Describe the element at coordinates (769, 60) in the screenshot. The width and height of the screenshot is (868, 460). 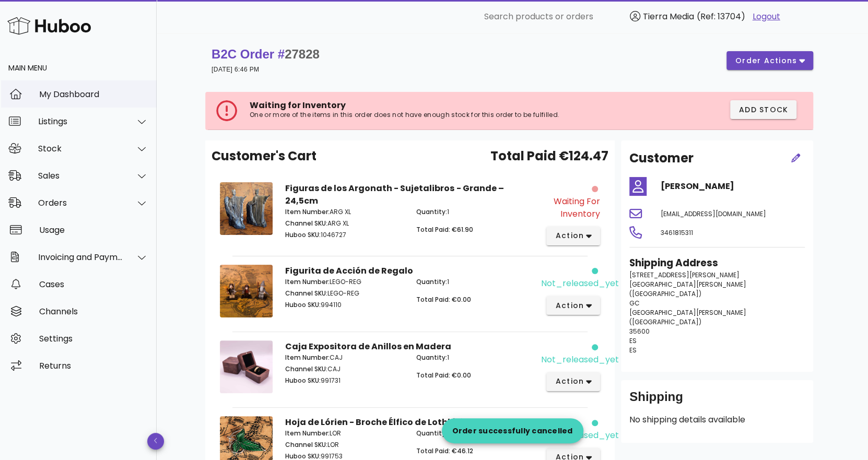
I see `button: order actions` at that location.